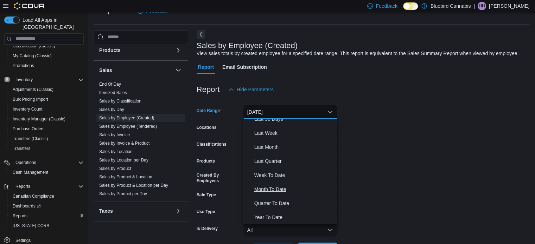 This screenshot has width=535, height=244. Describe the element at coordinates (47, 196) in the screenshot. I see `button: Canadian Compliance` at that location.